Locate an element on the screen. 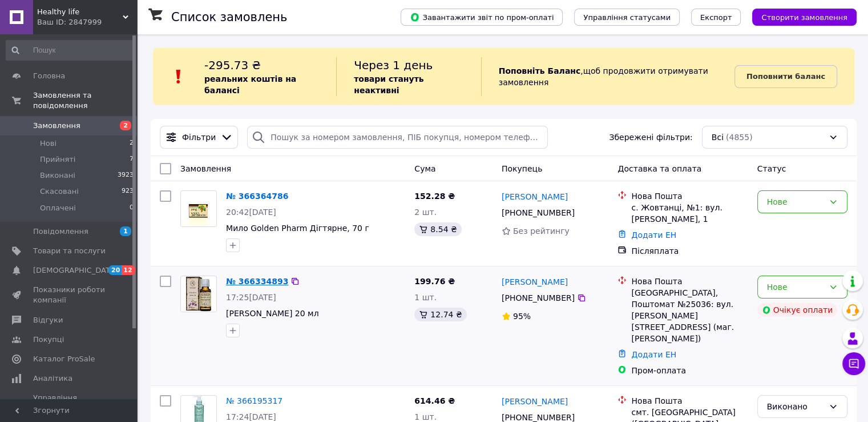 The width and height of the screenshot is (868, 422). span: Виконані is located at coordinates (58, 176).